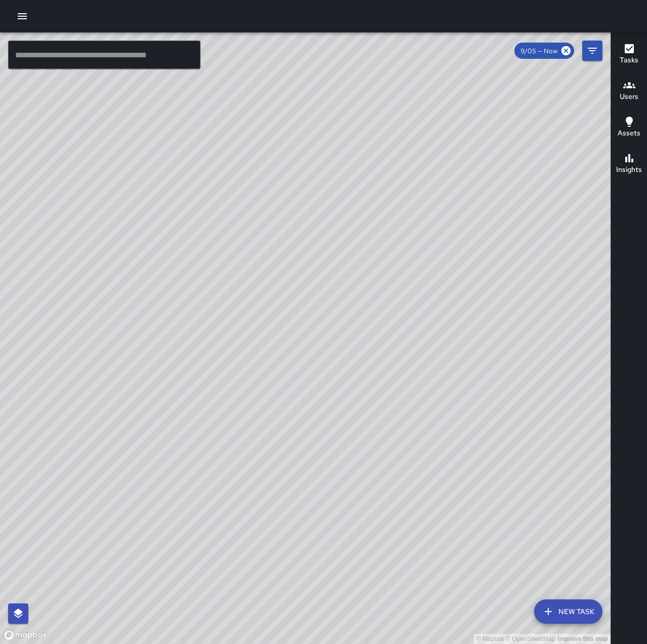 Image resolution: width=647 pixels, height=644 pixels. What do you see at coordinates (629, 170) in the screenshot?
I see `h6: Insights` at bounding box center [629, 170].